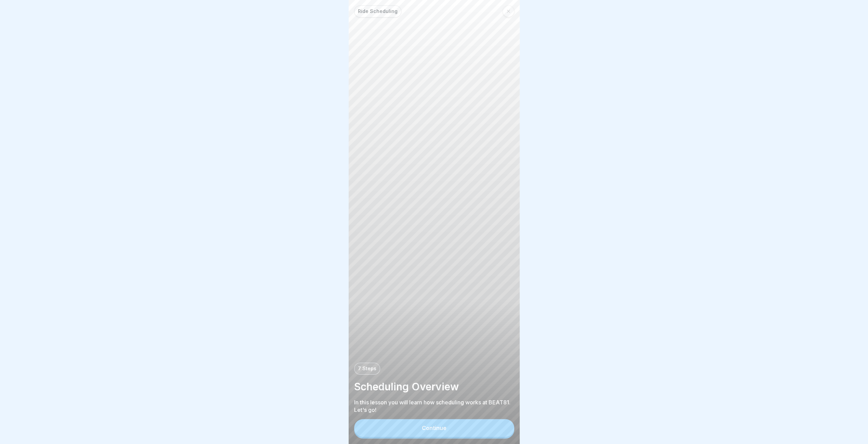 The width and height of the screenshot is (868, 444). I want to click on p: Ride Scheduling, so click(378, 11).